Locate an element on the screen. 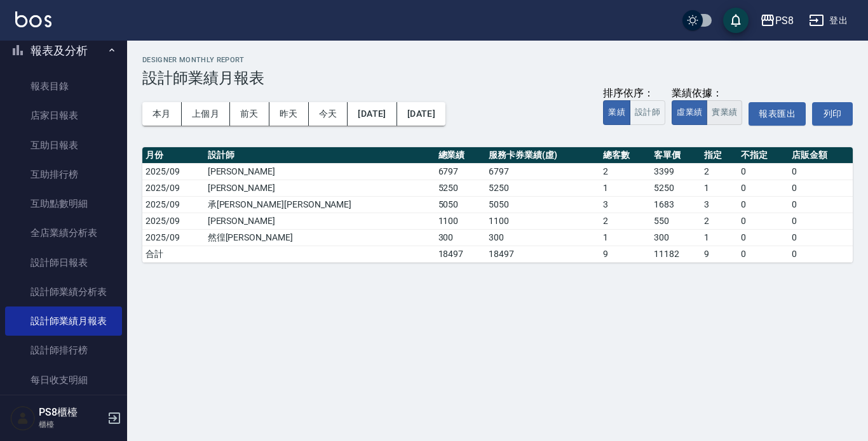  a: 互助日報表 is located at coordinates (63, 145).